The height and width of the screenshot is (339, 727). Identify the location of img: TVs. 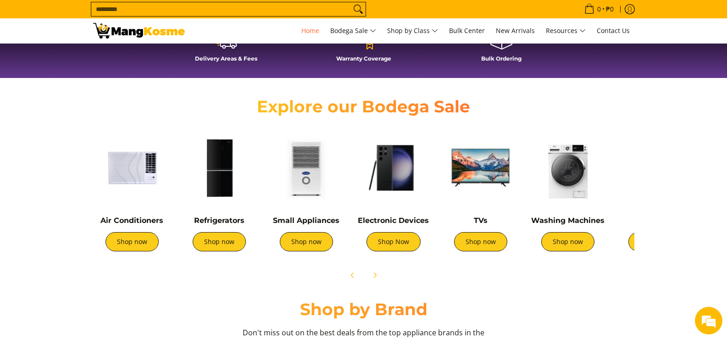
(481, 168).